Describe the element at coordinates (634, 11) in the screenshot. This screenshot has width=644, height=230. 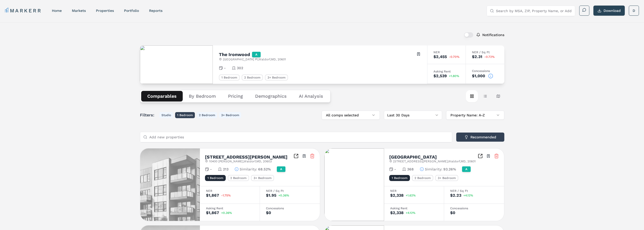
I see `span: D` at that location.